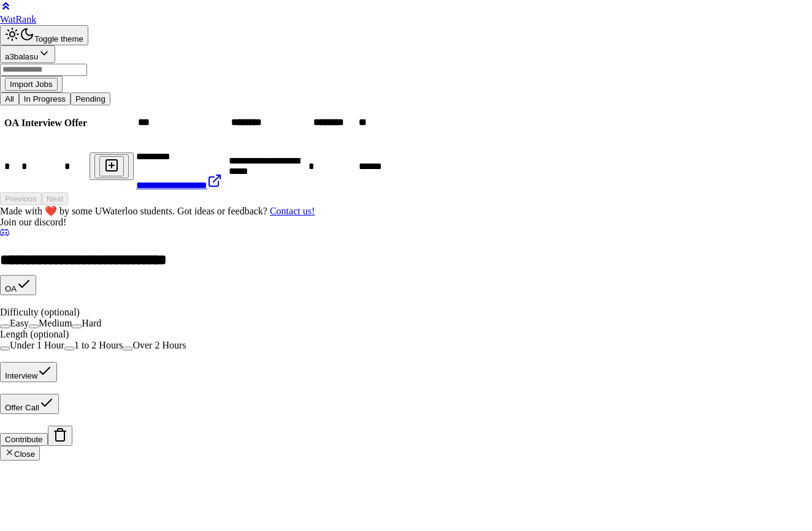 The width and height of the screenshot is (812, 531). Describe the element at coordinates (77, 326) in the screenshot. I see `button: Hard` at that location.